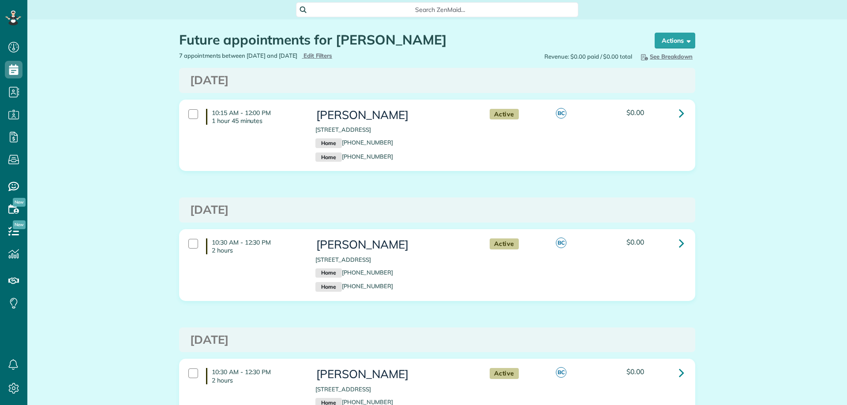  I want to click on h4: 10:15 AM - 12:00 PM, so click(254, 117).